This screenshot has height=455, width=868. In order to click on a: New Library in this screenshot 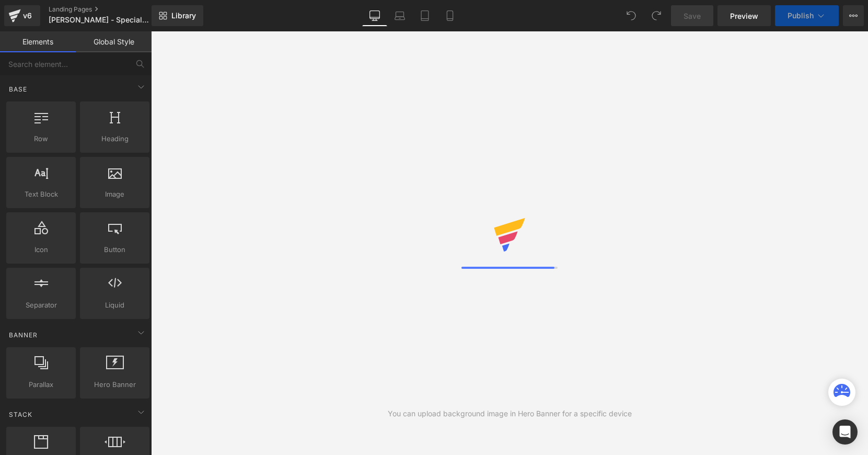, I will do `click(177, 15)`.